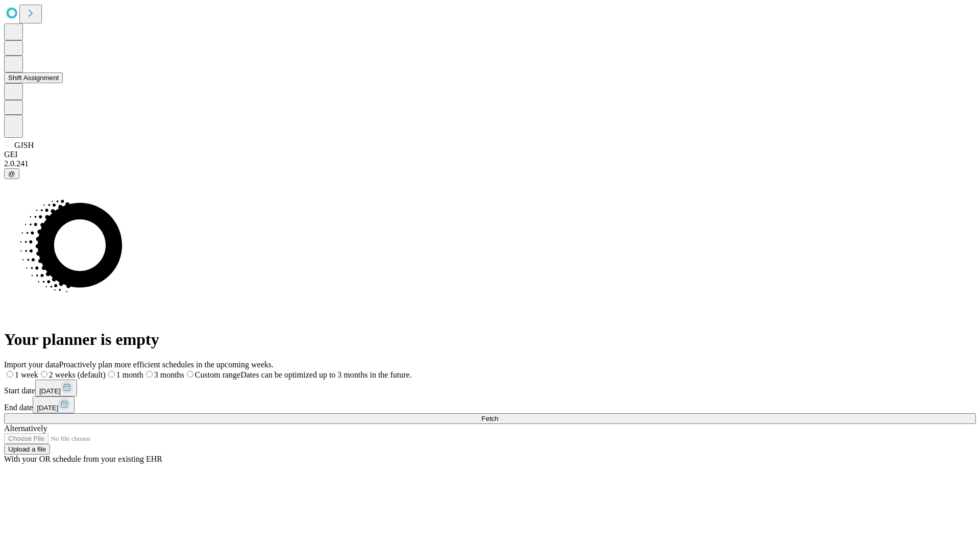 This screenshot has height=551, width=980. Describe the element at coordinates (490, 388) in the screenshot. I see `div: Start date` at that location.